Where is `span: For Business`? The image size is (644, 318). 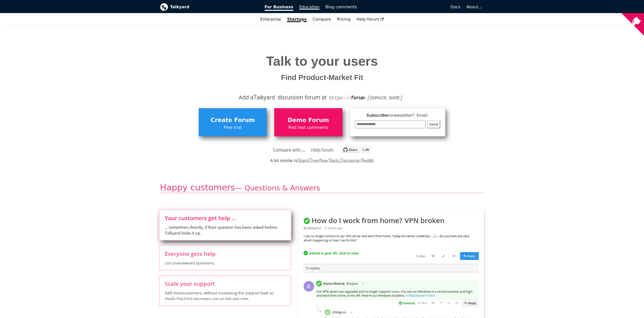
span: For Business is located at coordinates (279, 8).